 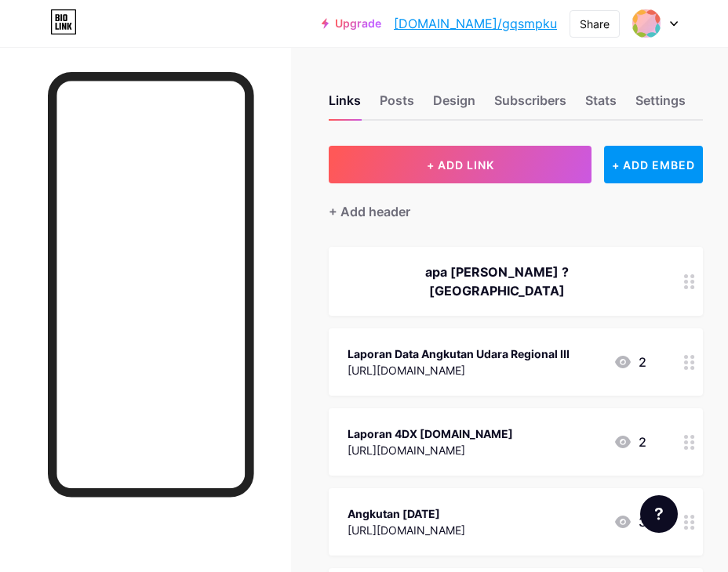 What do you see at coordinates (352, 24) in the screenshot?
I see `a: Upgrade` at bounding box center [352, 24].